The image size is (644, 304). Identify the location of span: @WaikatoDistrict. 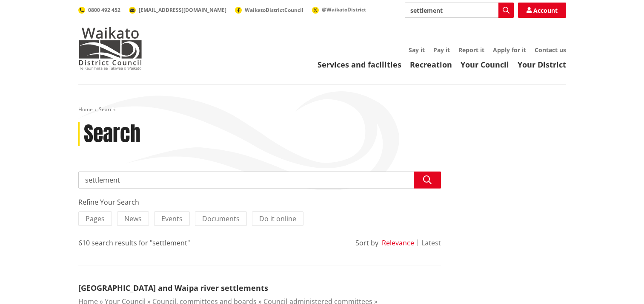
(344, 10).